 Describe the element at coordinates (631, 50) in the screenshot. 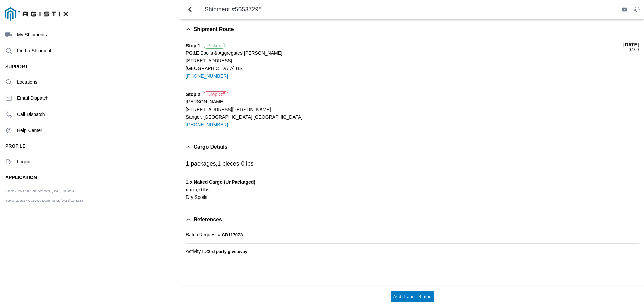

I see `div: 07:00` at that location.